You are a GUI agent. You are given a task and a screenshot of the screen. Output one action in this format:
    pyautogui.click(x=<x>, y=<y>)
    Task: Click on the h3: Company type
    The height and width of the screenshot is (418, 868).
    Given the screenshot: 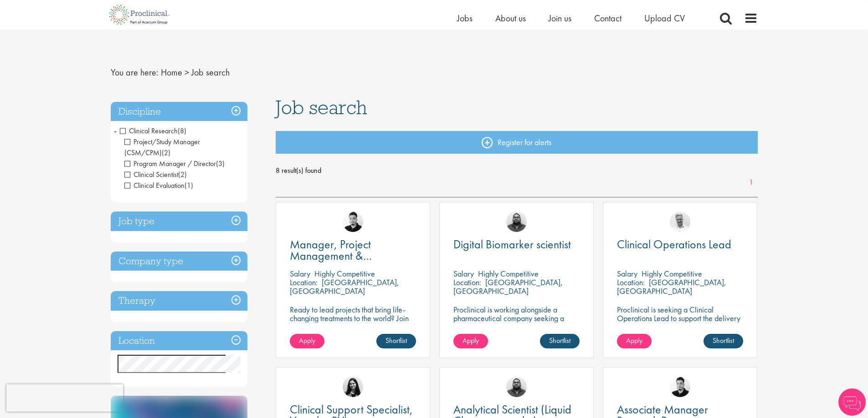 What is the action you would take?
    pyautogui.click(x=179, y=261)
    